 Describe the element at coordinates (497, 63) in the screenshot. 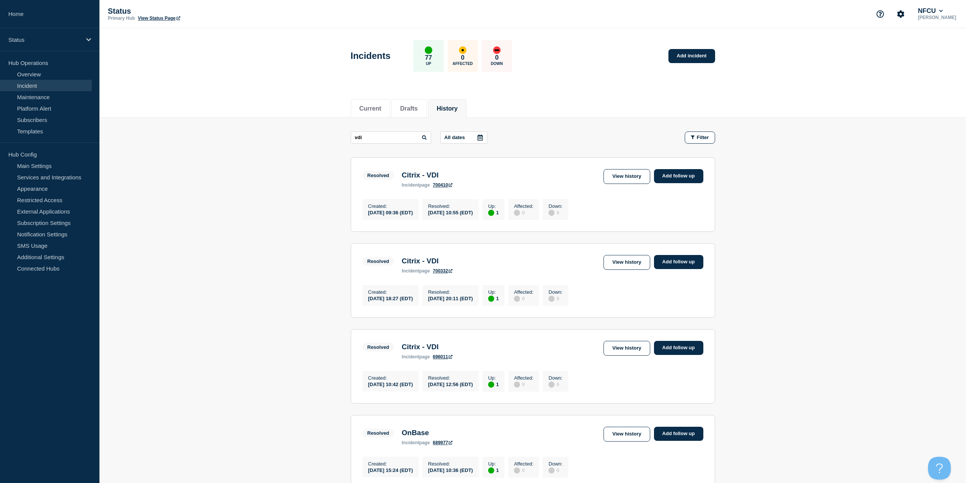

I see `p: Down` at that location.